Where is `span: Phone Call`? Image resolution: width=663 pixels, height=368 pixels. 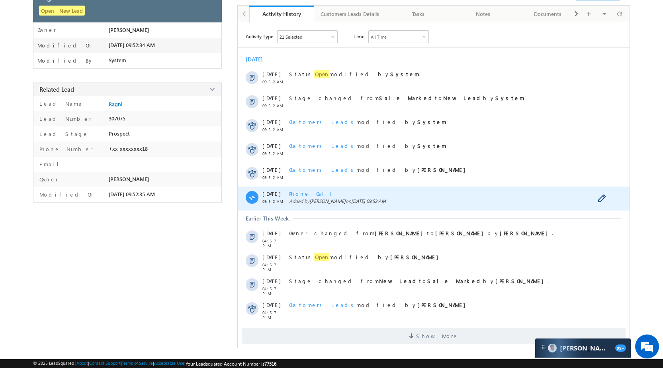 span: Phone Call is located at coordinates (314, 193).